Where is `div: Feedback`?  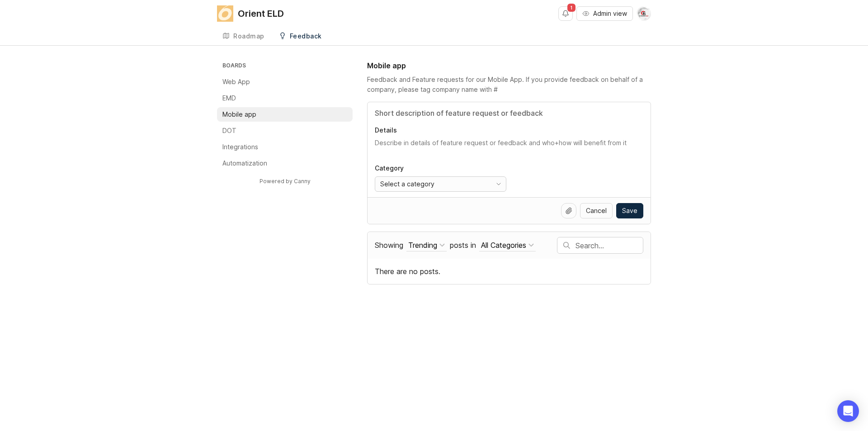
div: Feedback is located at coordinates (305, 36).